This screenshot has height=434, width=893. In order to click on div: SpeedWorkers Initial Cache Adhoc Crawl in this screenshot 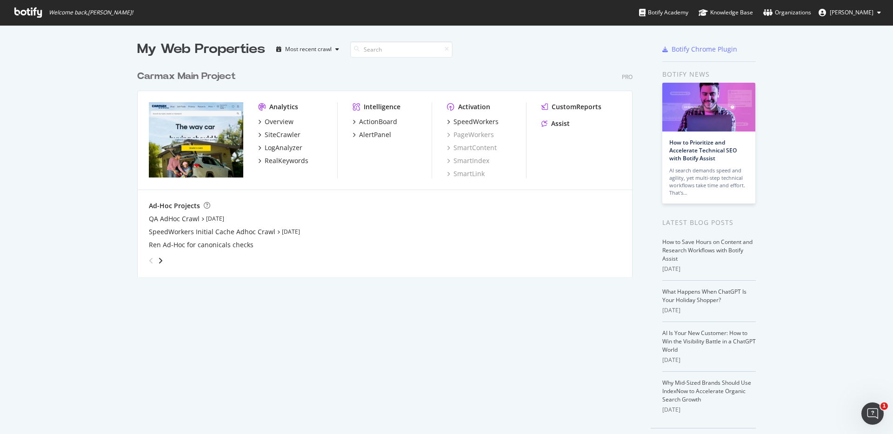, I will do `click(212, 232)`.